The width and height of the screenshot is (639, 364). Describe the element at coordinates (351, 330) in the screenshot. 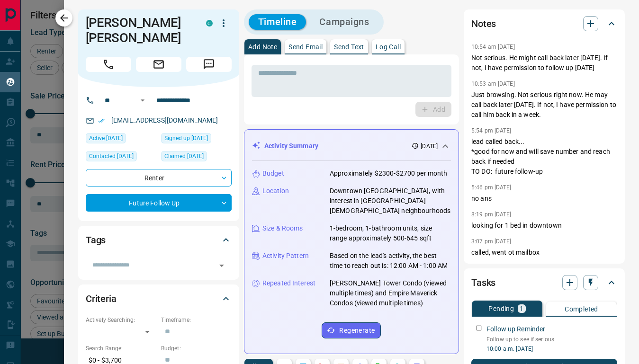

I see `button: Regenerate` at that location.